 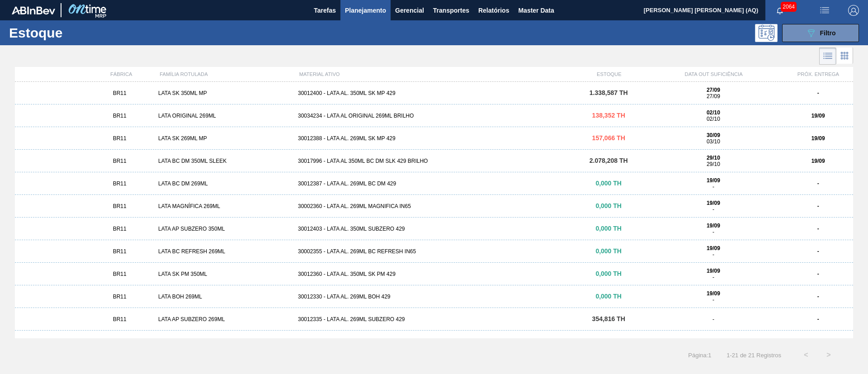 What do you see at coordinates (780, 11) in the screenshot?
I see `button: Notificações` at bounding box center [780, 11].